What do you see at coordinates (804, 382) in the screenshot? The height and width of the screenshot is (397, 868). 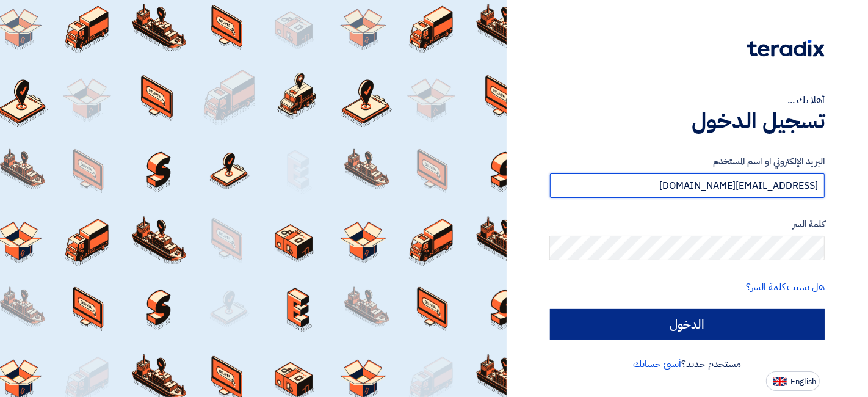 I see `span: English` at bounding box center [804, 382].